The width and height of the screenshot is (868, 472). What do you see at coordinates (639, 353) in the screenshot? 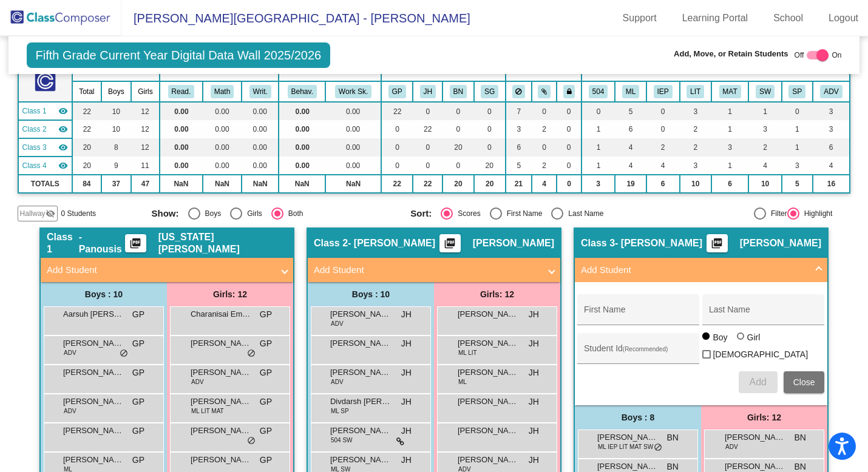
I see `input: Student Id` at bounding box center [639, 353].